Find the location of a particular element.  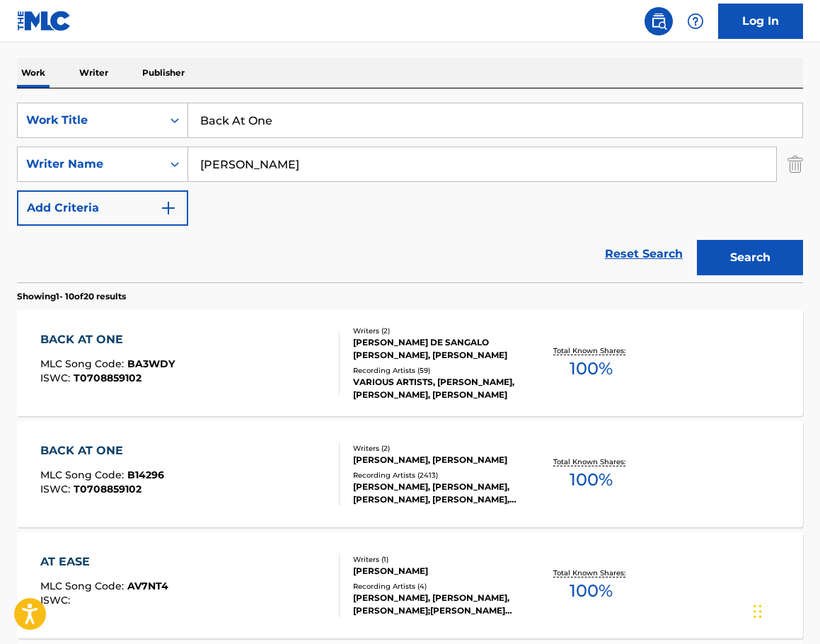

div: Help is located at coordinates (696, 22).